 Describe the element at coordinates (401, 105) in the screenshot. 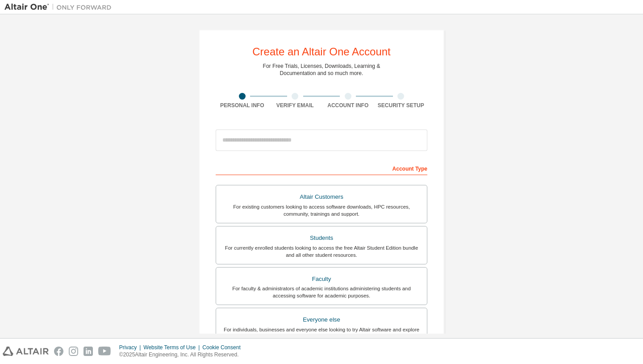

I see `div: Security Setup` at that location.